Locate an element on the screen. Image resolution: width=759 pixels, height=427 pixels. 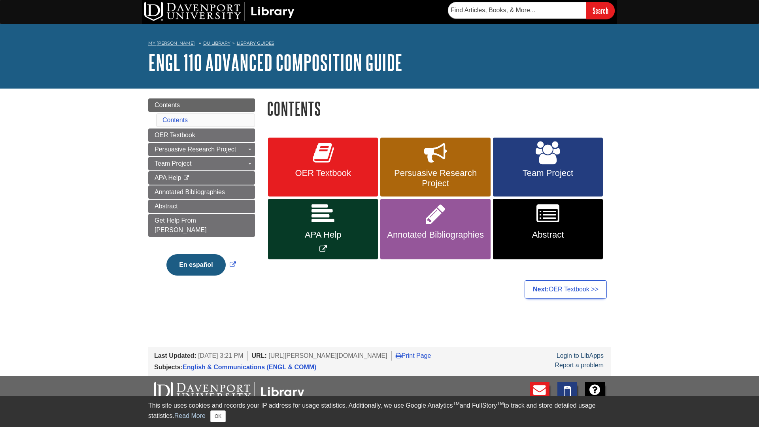
a: APA Help is located at coordinates (202, 178).